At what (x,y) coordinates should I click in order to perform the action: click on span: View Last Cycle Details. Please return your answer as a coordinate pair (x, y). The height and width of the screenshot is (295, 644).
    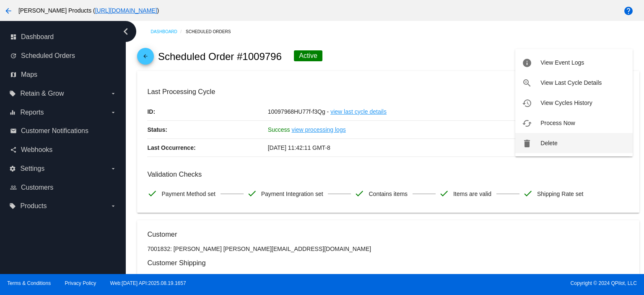
    Looking at the image, I should click on (571, 83).